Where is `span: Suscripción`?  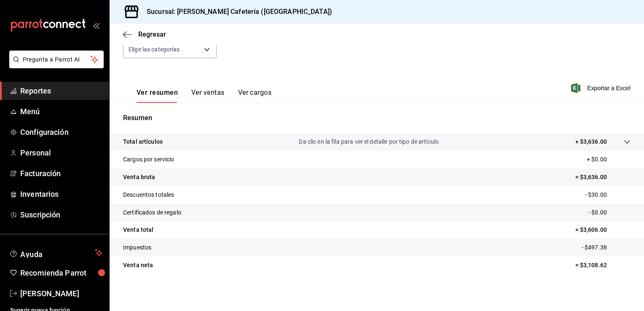 span: Suscripción is located at coordinates (61, 214).